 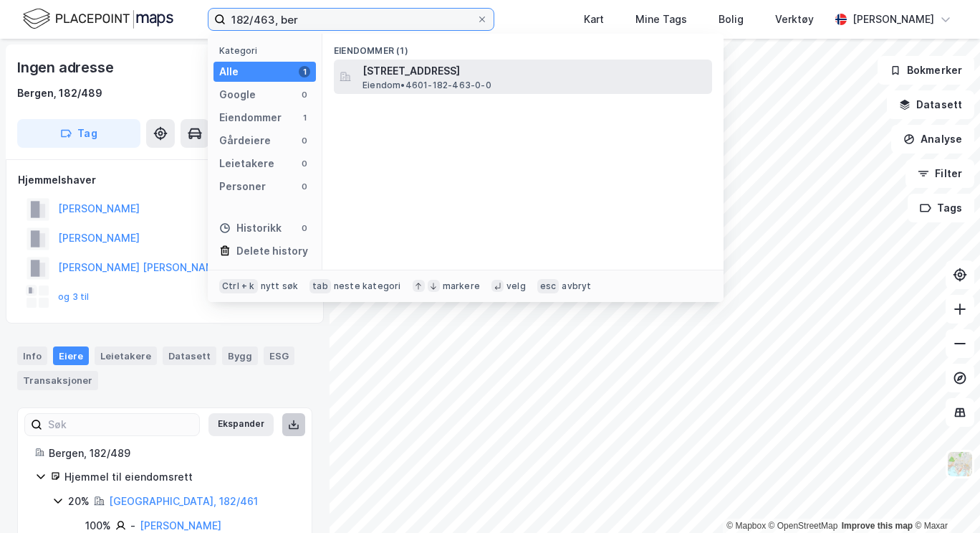 I want to click on input: Søk på adresse, matrikkel, gårdeiere, leietakere eller personer, so click(x=351, y=20).